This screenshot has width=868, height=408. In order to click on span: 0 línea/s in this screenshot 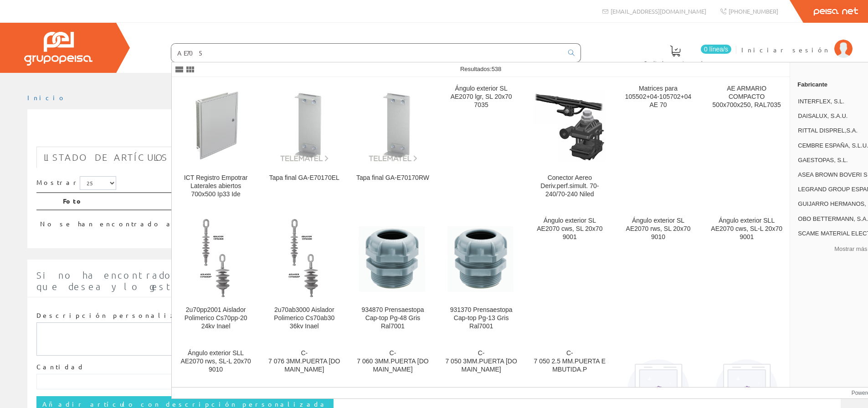, I will do `click(716, 50)`.